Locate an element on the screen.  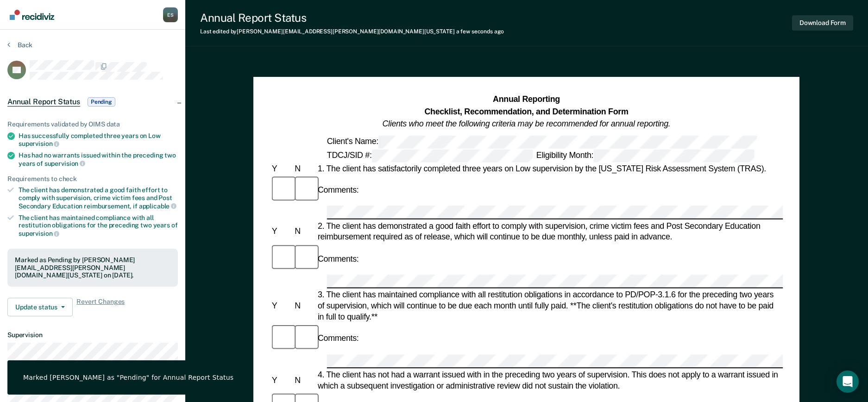
div: Client's Name: is located at coordinates (542, 142).